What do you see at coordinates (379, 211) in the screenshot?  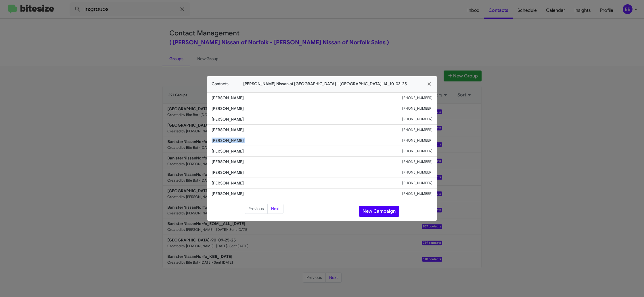 I see `button: New Campaign` at bounding box center [379, 211].